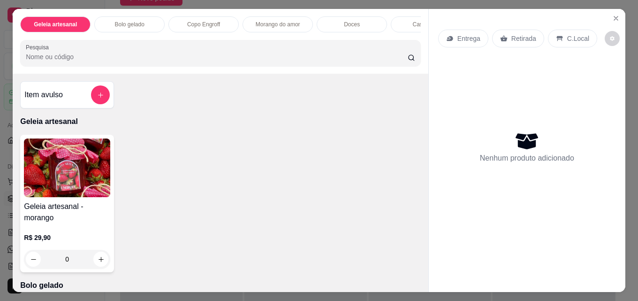 This screenshot has width=638, height=301. Describe the element at coordinates (426, 24) in the screenshot. I see `p: Caseirinho` at that location.